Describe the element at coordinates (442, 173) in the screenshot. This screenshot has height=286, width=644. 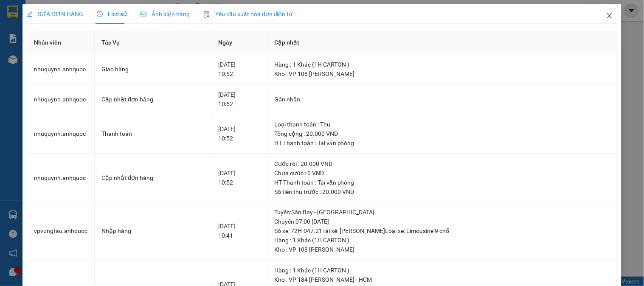
I see `div: Chưa cước : 0 VND` at that location.